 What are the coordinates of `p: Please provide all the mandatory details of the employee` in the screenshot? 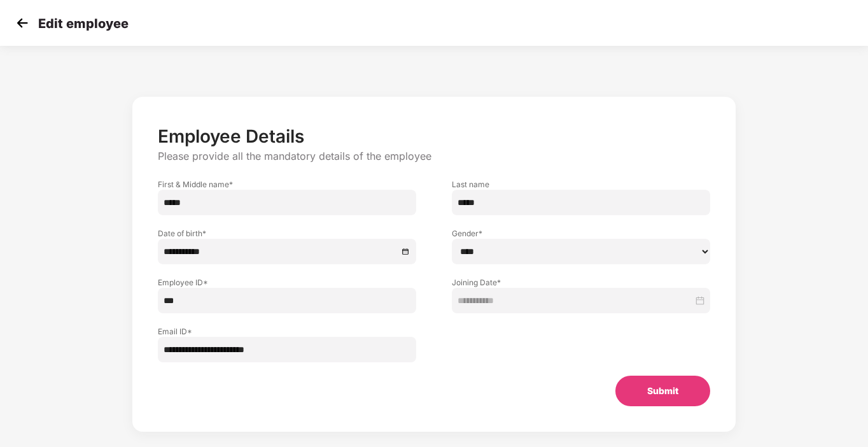 It's located at (433, 156).